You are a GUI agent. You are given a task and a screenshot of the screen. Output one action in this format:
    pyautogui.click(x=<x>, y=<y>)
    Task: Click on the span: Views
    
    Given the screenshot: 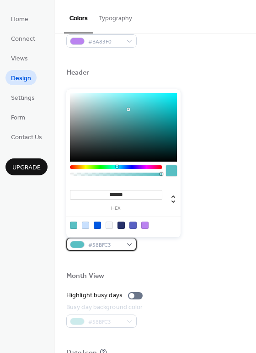 What is the action you would take?
    pyautogui.click(x=19, y=59)
    